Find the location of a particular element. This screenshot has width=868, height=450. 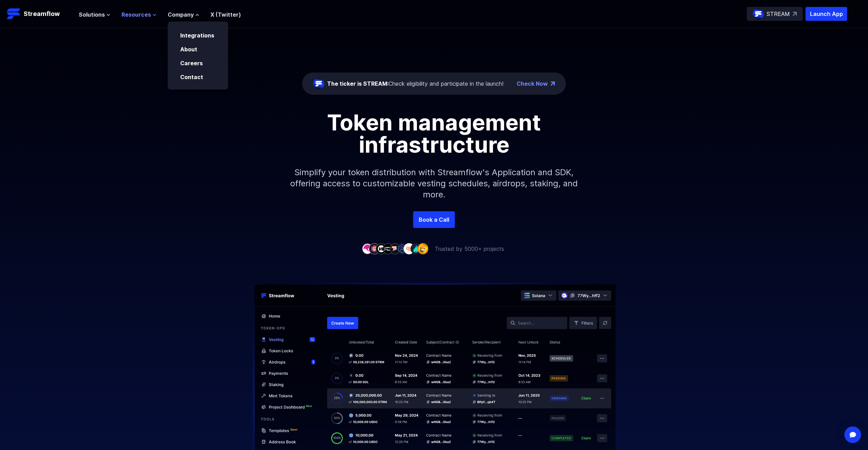

button: Solutions is located at coordinates (94, 14).